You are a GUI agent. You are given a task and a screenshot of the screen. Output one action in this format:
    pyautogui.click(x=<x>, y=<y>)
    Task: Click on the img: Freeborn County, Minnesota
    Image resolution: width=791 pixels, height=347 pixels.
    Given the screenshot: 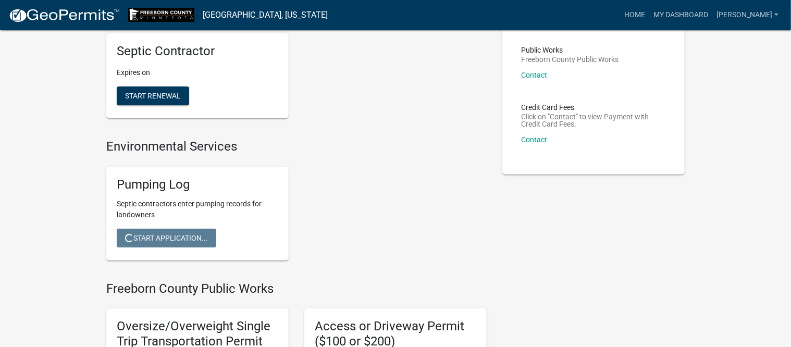 What is the action you would take?
    pyautogui.click(x=161, y=15)
    